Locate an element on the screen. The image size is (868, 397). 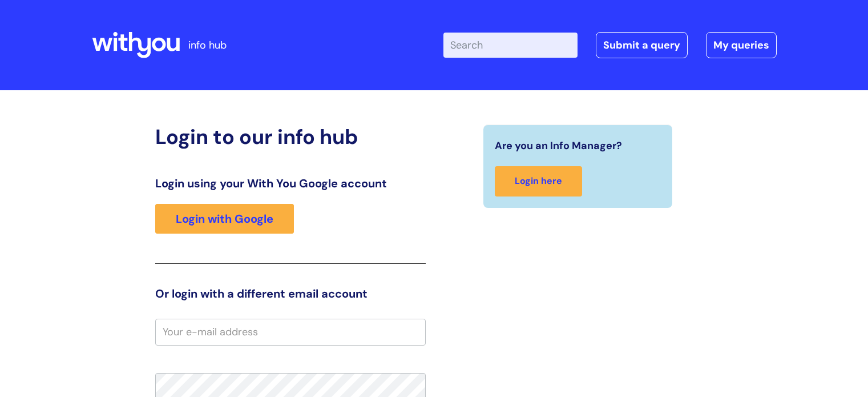
a: My queries is located at coordinates (742, 45).